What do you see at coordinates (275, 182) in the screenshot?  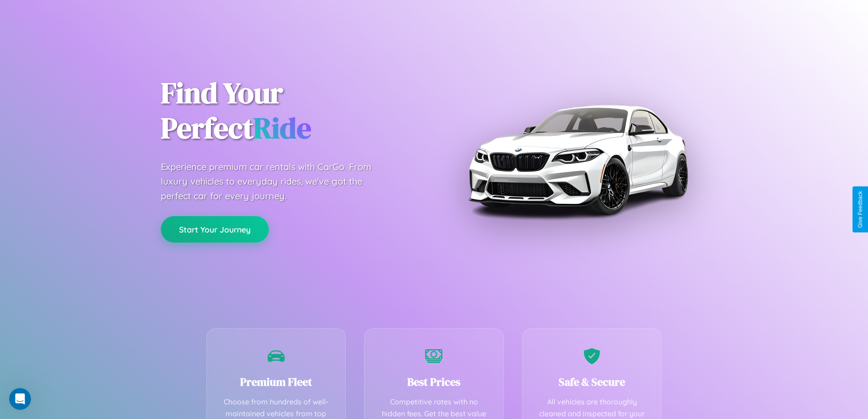 I see `p: Experience premium car rentals with CarGo. From luxury vehicles to everyday rides, we've got the ...` at bounding box center [275, 182].